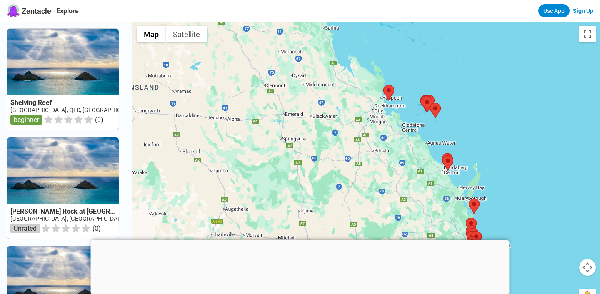  Describe the element at coordinates (13, 11) in the screenshot. I see `img: Zentacle logo` at that location.